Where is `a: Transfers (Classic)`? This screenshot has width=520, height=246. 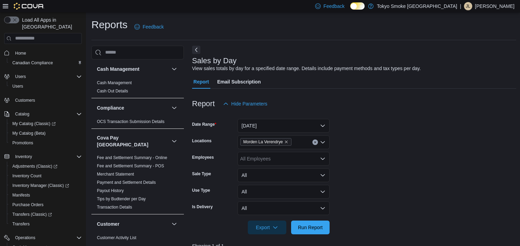
a: Transfers (Classic) is located at coordinates (46, 214).